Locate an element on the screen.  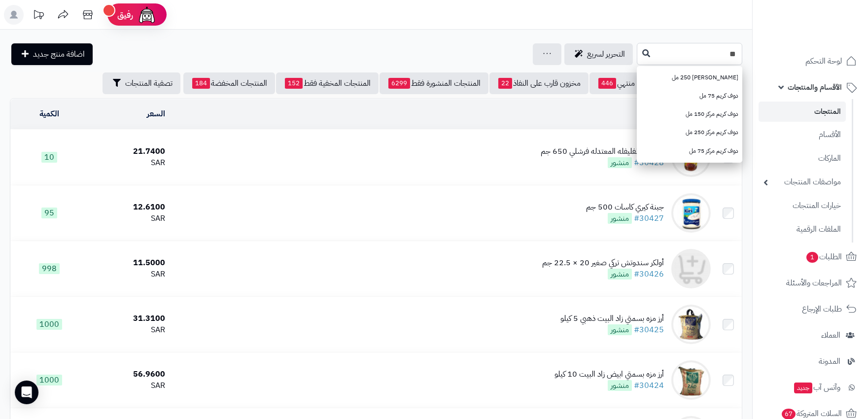
a: #30424 is located at coordinates (649, 386).